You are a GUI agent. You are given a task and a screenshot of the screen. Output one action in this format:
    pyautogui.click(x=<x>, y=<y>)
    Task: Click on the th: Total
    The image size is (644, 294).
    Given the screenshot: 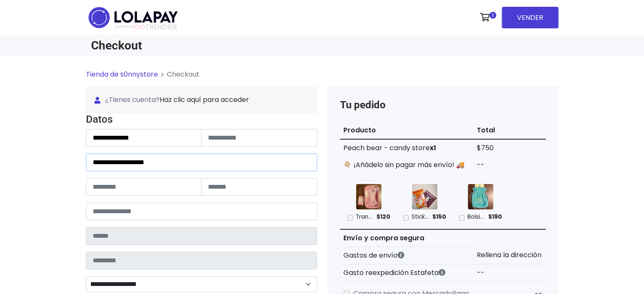 What is the action you would take?
    pyautogui.click(x=509, y=130)
    